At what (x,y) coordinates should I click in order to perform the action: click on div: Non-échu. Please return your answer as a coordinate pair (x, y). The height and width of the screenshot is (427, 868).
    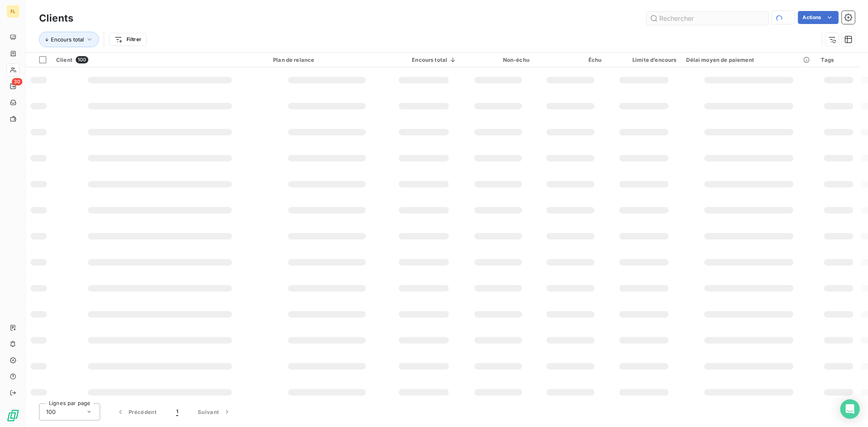
    Looking at the image, I should click on (498, 60).